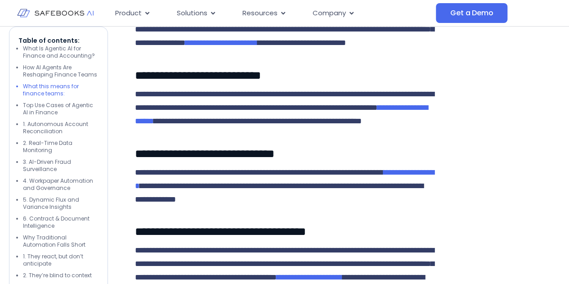  Describe the element at coordinates (61, 260) in the screenshot. I see `li: 1. They react, but don’t anticipate` at that location.